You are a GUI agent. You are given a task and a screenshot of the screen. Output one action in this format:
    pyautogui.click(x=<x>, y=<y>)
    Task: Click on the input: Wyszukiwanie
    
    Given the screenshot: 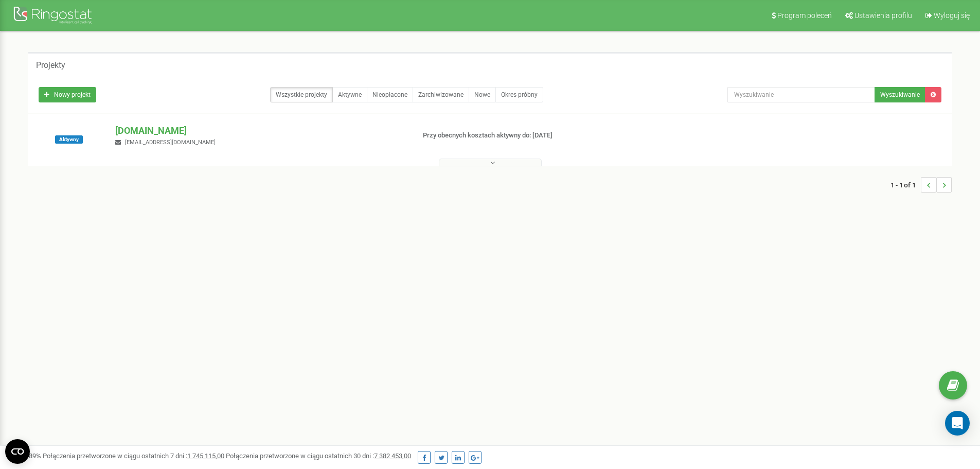 What is the action you would take?
    pyautogui.click(x=801, y=95)
    